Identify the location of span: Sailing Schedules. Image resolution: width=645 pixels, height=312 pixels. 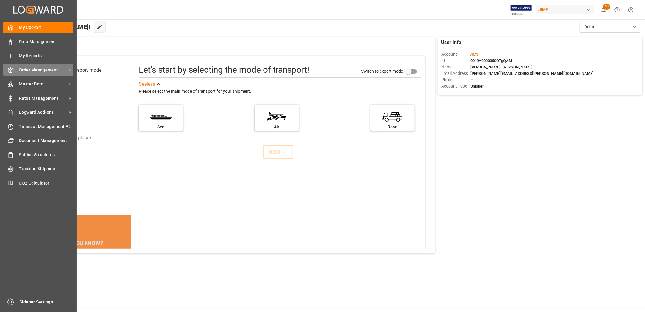
(46, 155).